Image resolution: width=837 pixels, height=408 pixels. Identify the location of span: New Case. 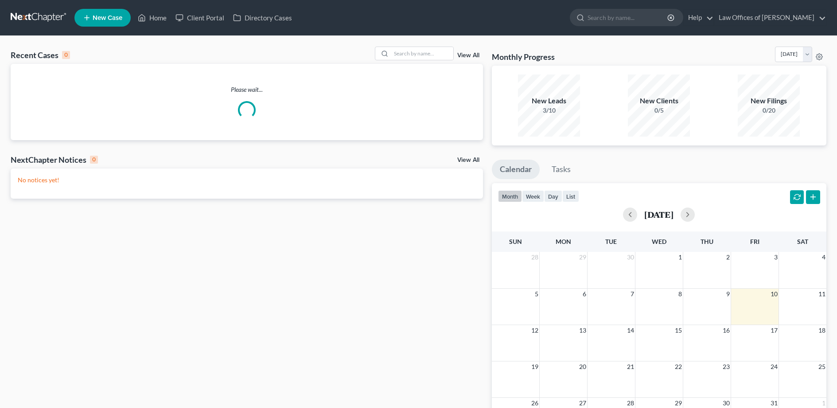
(107, 18).